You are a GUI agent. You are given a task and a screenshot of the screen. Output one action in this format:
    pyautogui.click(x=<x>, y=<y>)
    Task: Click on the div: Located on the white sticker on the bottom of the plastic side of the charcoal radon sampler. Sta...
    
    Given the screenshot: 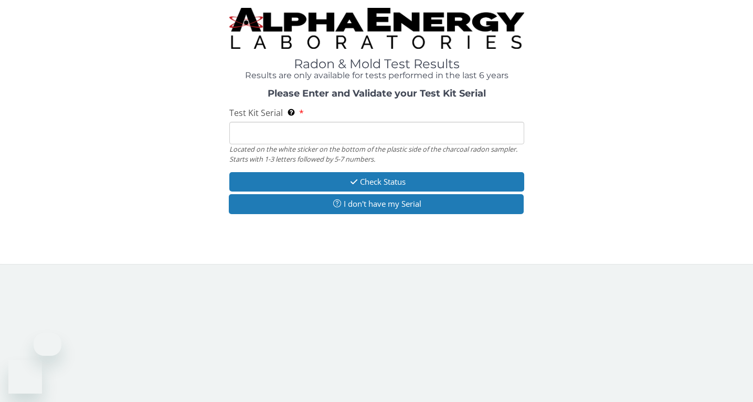 What is the action you would take?
    pyautogui.click(x=377, y=154)
    